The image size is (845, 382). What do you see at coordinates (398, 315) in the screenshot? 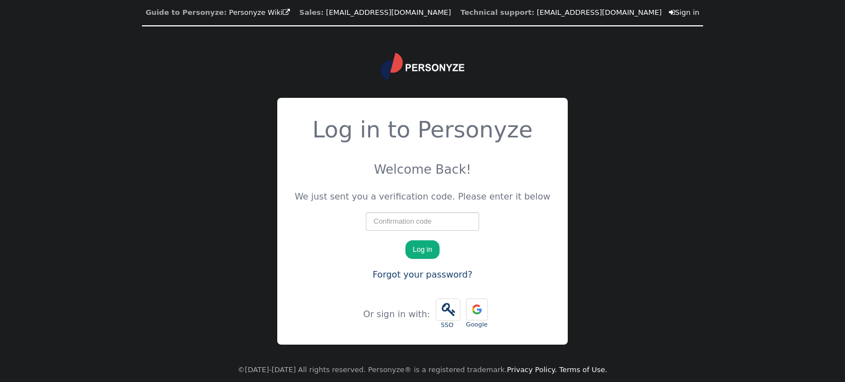
I see `div: Or sign in with:` at bounding box center [398, 315].